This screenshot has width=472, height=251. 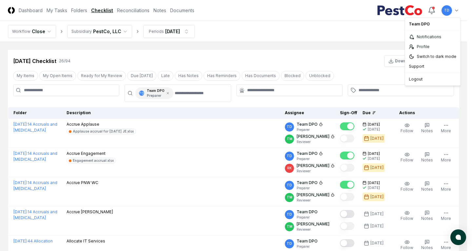 What do you see at coordinates (433, 79) in the screenshot?
I see `div: Logout` at bounding box center [433, 79].